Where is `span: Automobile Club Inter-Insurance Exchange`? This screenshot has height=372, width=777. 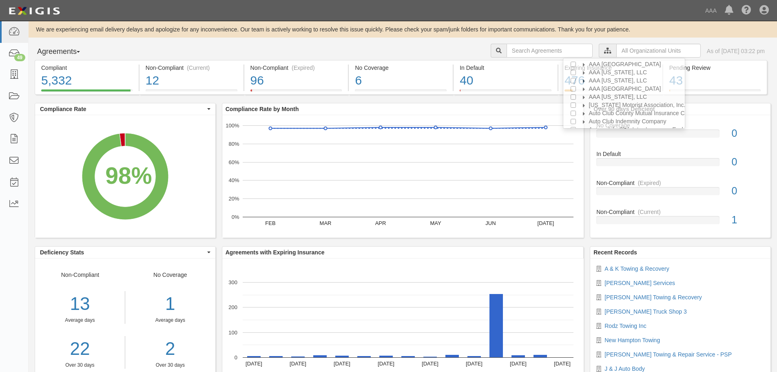
span: Automobile Club Inter-Insurance Exchange is located at coordinates (643, 129).